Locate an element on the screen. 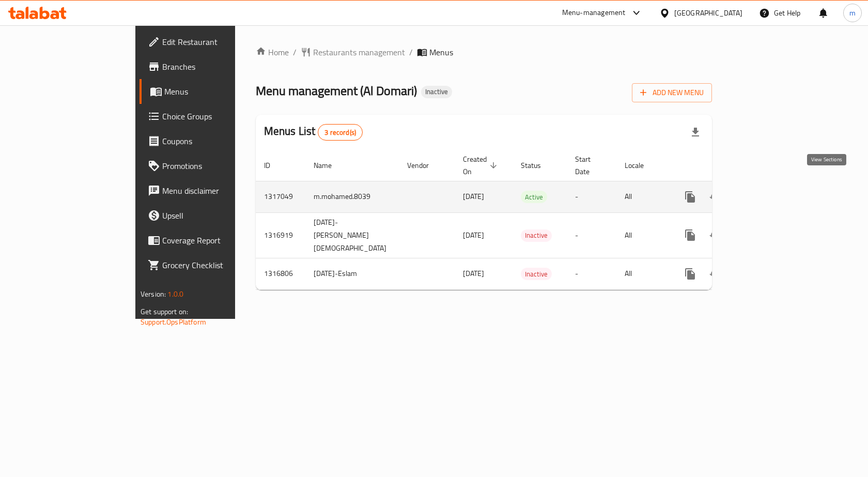 The image size is (868, 477). a: Edit Restaurant is located at coordinates (209, 42).